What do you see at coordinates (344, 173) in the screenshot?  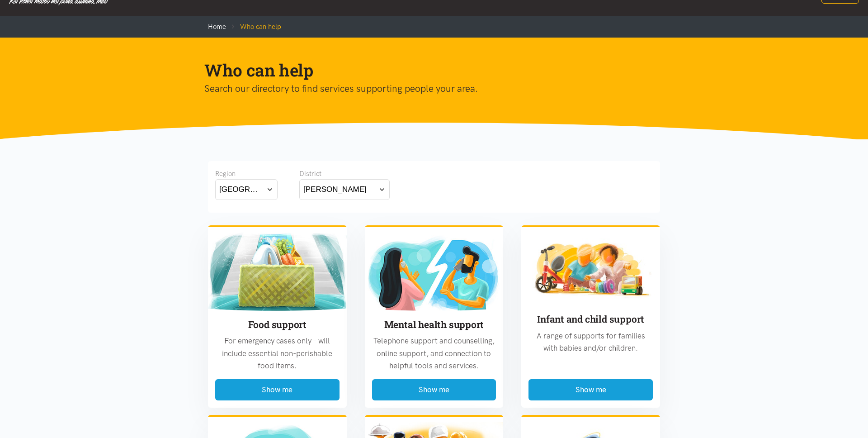 I see `div: District` at bounding box center [344, 173].